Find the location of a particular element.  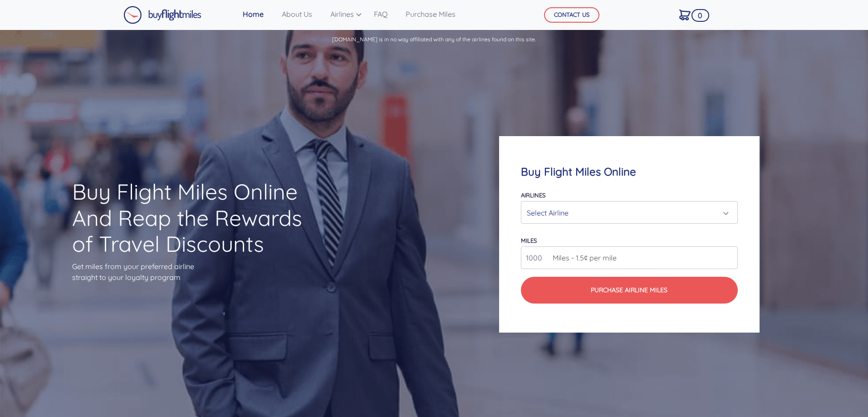

a: About Us is located at coordinates (297, 14).